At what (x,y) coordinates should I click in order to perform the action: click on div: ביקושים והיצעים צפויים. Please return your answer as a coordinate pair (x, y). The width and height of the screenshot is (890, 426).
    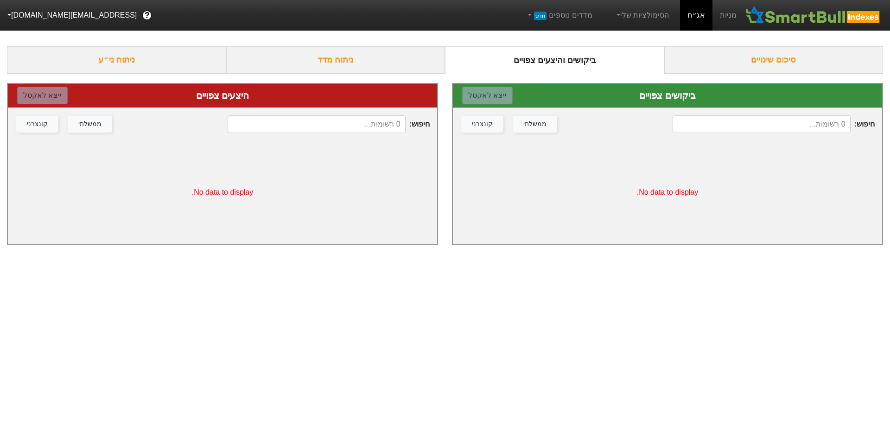
    Looking at the image, I should click on (554, 60).